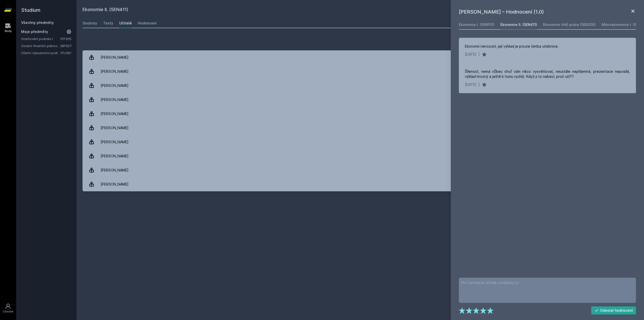 Image resolution: width=644 pixels, height=320 pixels. Describe the element at coordinates (8, 31) in the screenshot. I see `div: Study` at that location.